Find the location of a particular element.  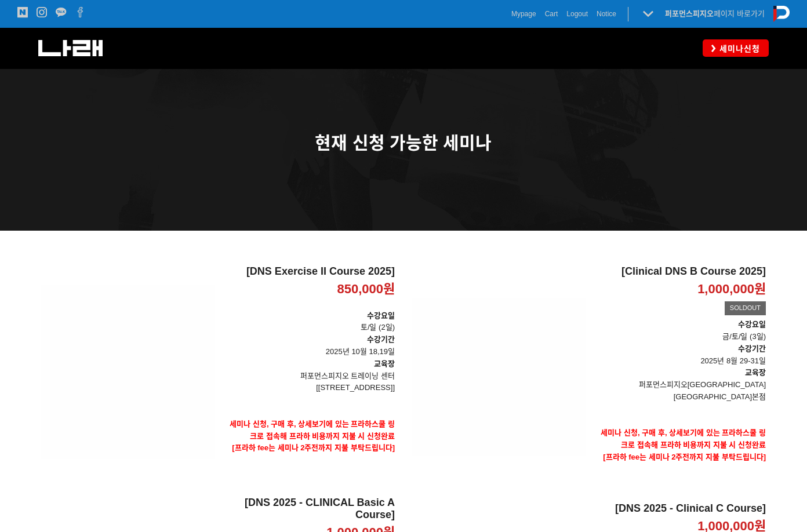

span: 현재 신청 가능한 세미나 is located at coordinates (403, 143).